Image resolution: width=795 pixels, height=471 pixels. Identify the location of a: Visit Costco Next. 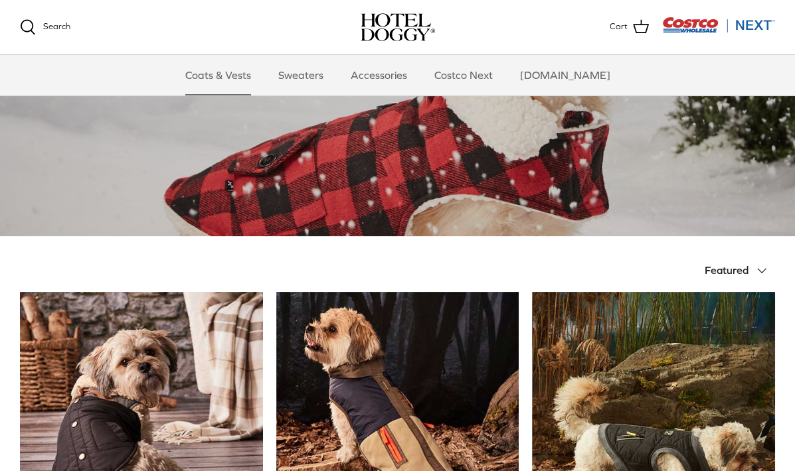
(718, 30).